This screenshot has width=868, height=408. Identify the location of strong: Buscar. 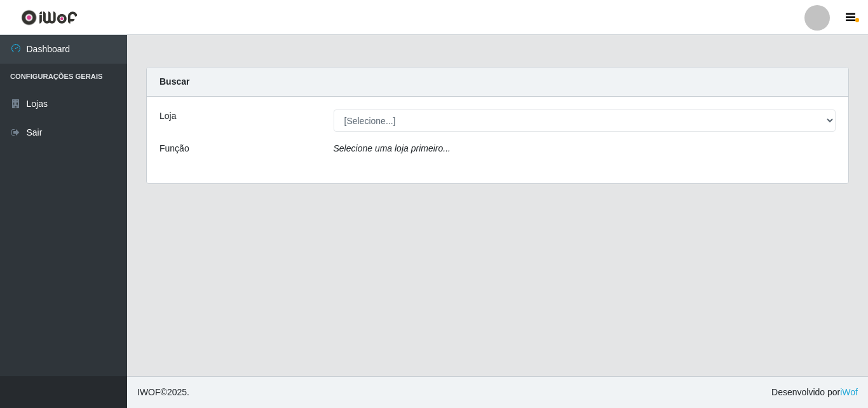
(174, 82).